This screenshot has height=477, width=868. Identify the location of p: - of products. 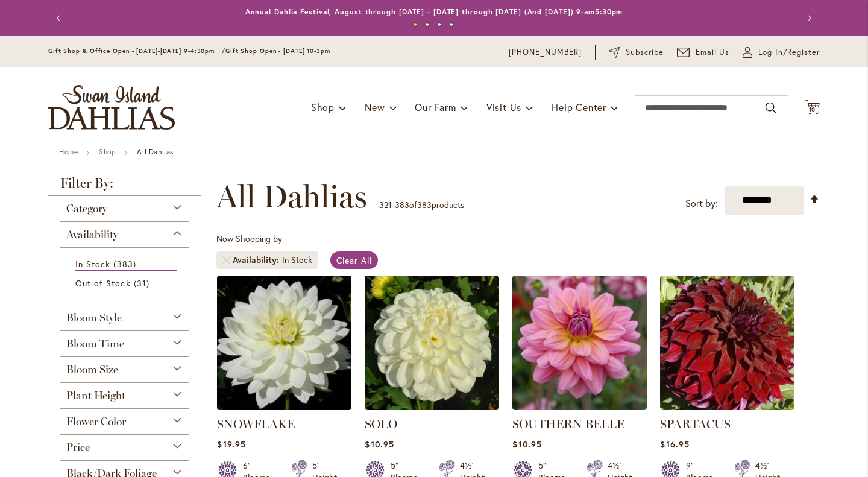
(421, 205).